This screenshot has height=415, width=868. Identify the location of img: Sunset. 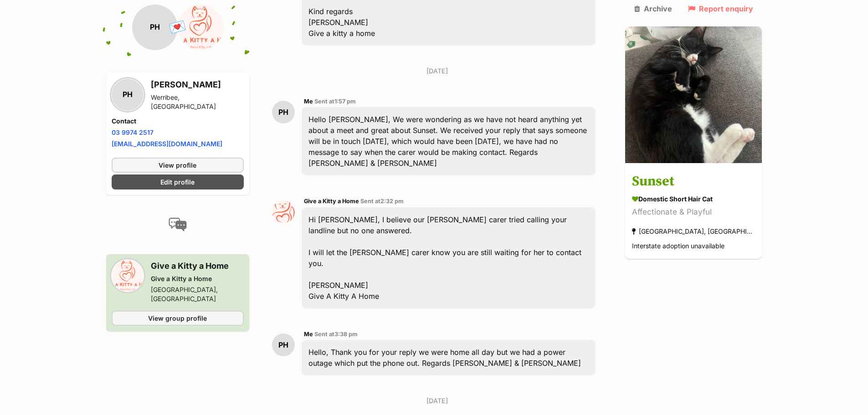
(693, 95).